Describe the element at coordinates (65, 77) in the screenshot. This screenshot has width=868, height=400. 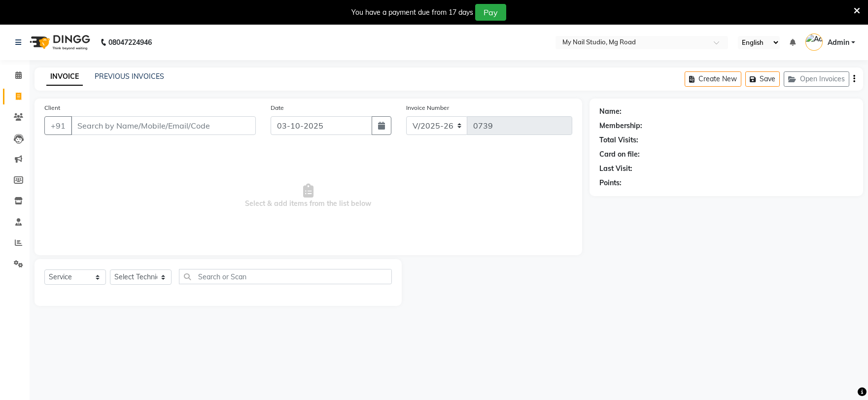
I see `a: INVOICE` at that location.